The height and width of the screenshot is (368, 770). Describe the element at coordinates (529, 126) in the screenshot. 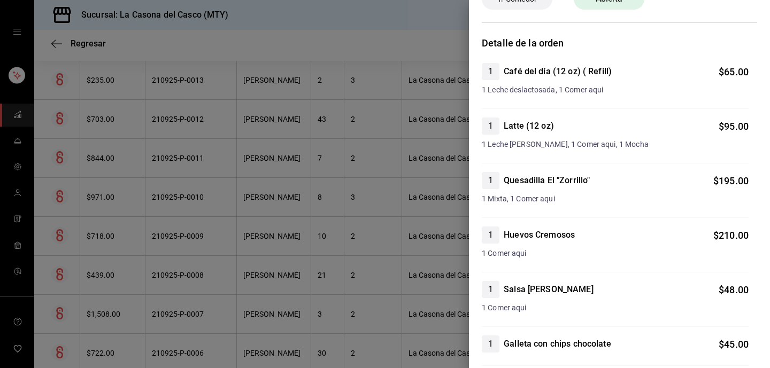

I see `h4: Latte (12 oz)` at that location.